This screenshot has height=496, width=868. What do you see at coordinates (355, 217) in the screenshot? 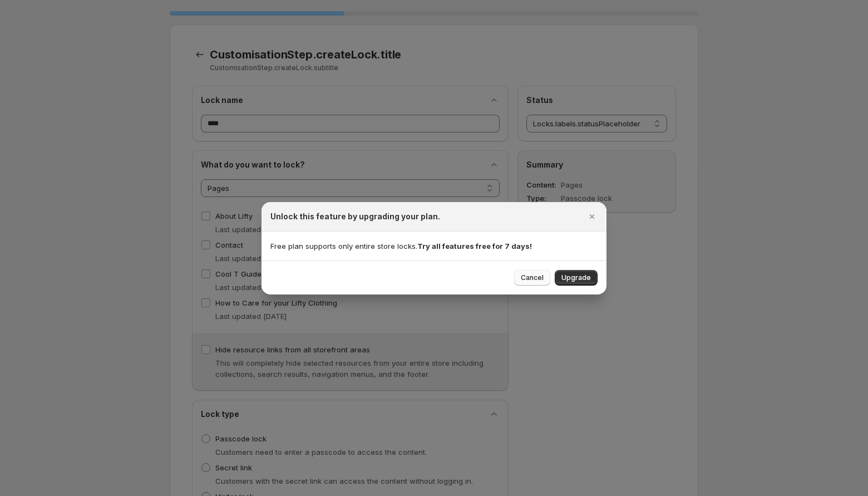
I see `h2: Unlock this feature by upgrading your plan.` at bounding box center [355, 217].